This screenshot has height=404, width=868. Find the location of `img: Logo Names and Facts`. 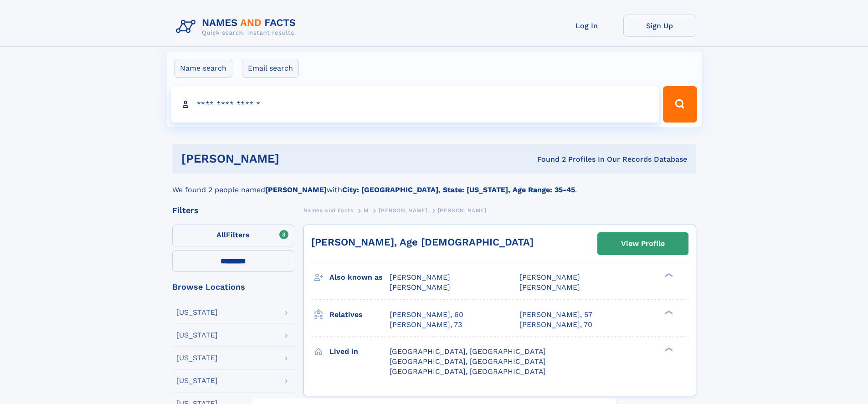

img: Logo Names and Facts is located at coordinates (238, 27).